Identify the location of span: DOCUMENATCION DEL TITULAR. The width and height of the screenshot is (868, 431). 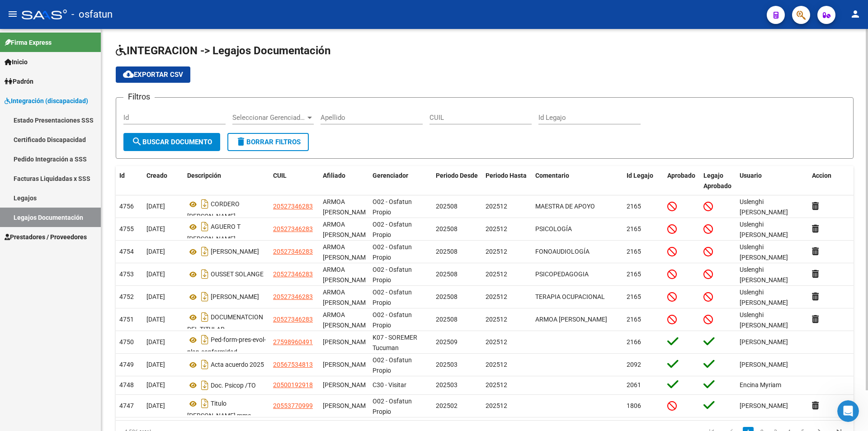
(225, 323).